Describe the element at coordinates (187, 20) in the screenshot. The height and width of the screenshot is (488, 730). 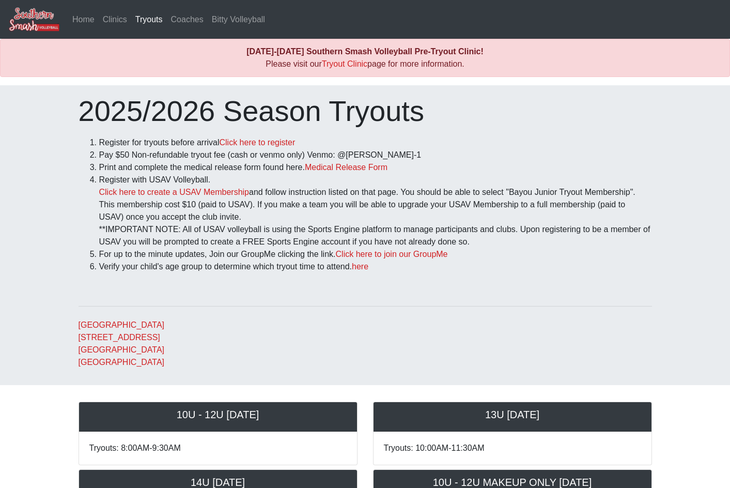
I see `a: Coaches` at that location.